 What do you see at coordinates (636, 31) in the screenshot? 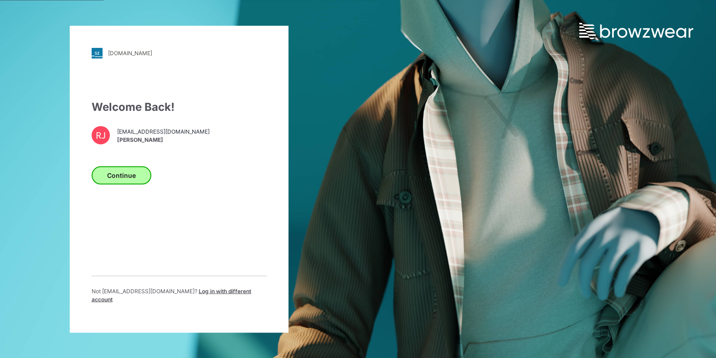
I see `img: browzwear-logo.e42bd6dac1945053ebaf764b6aa21510.svg` at bounding box center [636, 31].